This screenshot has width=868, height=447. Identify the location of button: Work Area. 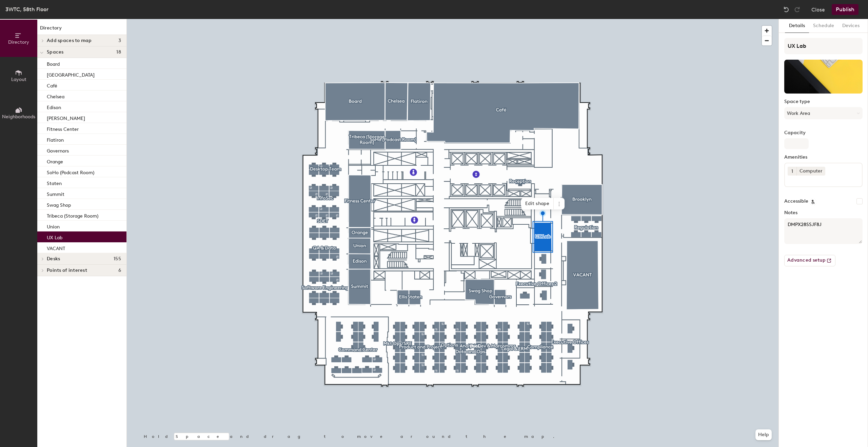
(823, 113).